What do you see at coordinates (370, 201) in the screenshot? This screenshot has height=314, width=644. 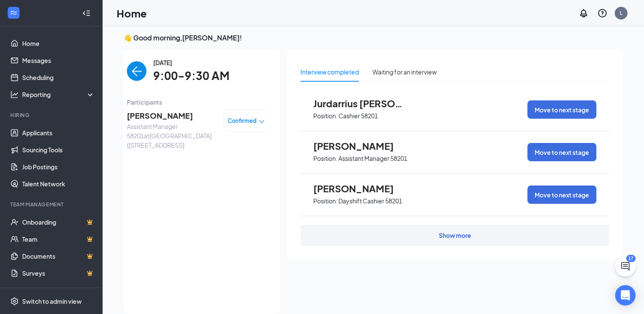 I see `p: Dayshift Cashier 58201` at bounding box center [370, 201].